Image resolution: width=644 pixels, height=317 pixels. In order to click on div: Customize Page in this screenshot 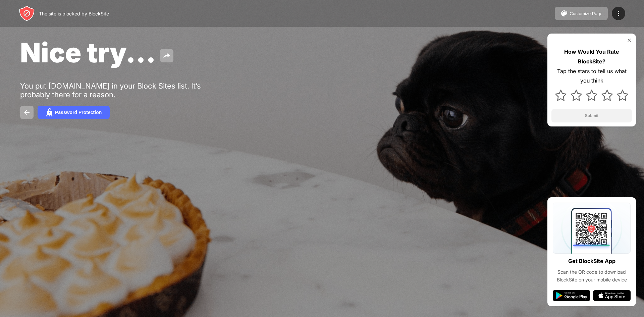, I will do `click(586, 14)`.